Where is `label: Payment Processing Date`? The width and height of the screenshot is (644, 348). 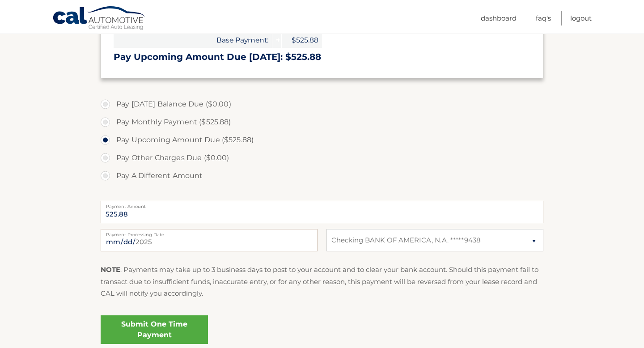
label: Payment Processing Date is located at coordinates (209, 233).